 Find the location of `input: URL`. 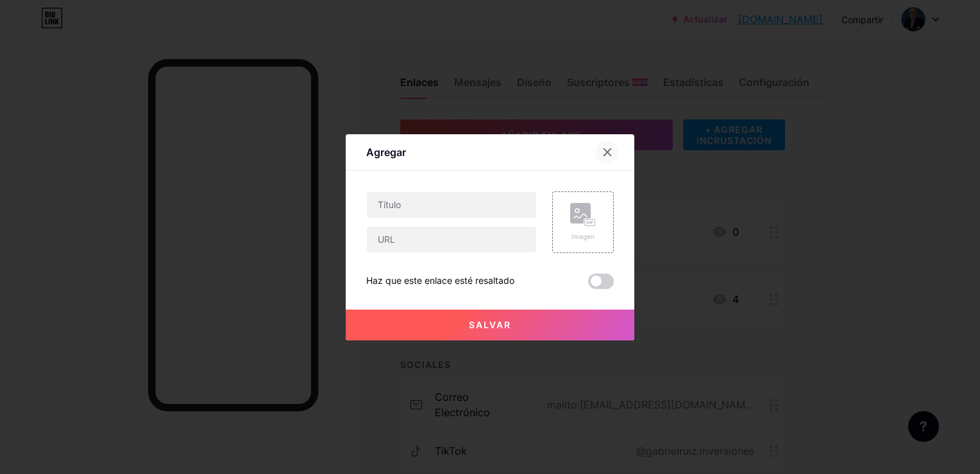

input: URL is located at coordinates (452, 239).